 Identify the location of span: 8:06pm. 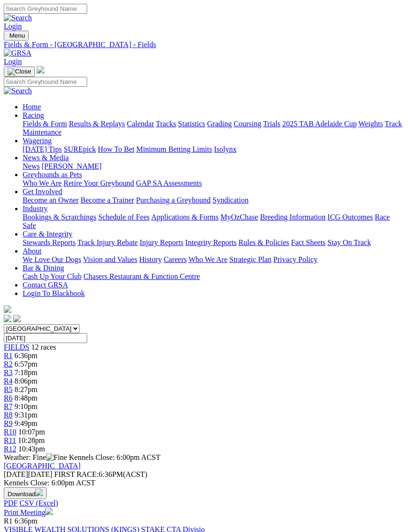
(26, 381).